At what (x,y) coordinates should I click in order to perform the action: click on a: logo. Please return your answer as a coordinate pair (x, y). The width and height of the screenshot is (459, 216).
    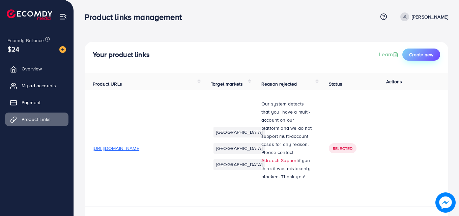
    Looking at the image, I should click on (29, 15).